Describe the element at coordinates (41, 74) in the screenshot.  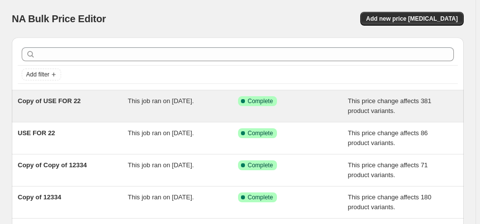
I see `button: Add filter` at that location.